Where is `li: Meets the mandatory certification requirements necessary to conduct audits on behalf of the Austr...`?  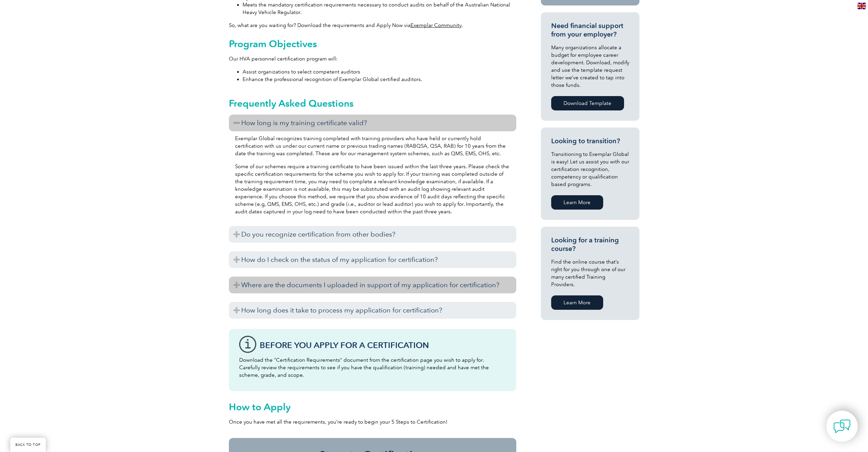 li: Meets the mandatory certification requirements necessary to conduct audits on behalf of the Austr... is located at coordinates (379, 9).